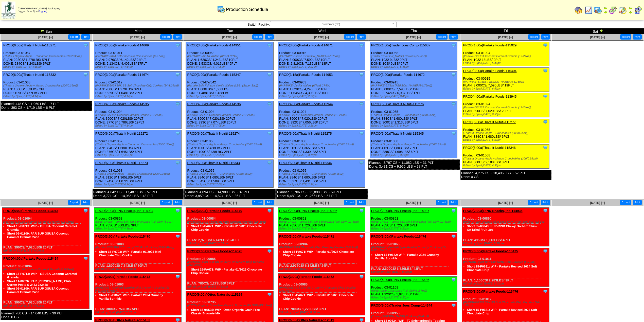 Image resolution: width=644 pixels, height=322 pixels. Describe the element at coordinates (46, 56) in the screenshot. I see `div: Product: 03-01057 PLAN: 292CS / 1,278LBS / 5PLT DONE: 284CS / 1,243LBS / 5PLT` at that location.